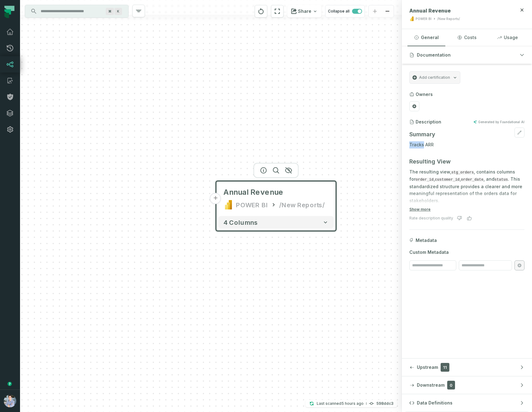  I want to click on h4: 598ddc3, so click(385, 403).